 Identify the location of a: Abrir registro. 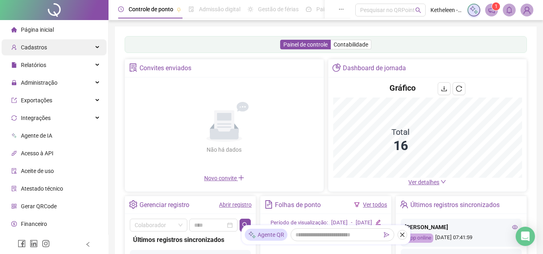
(235, 205).